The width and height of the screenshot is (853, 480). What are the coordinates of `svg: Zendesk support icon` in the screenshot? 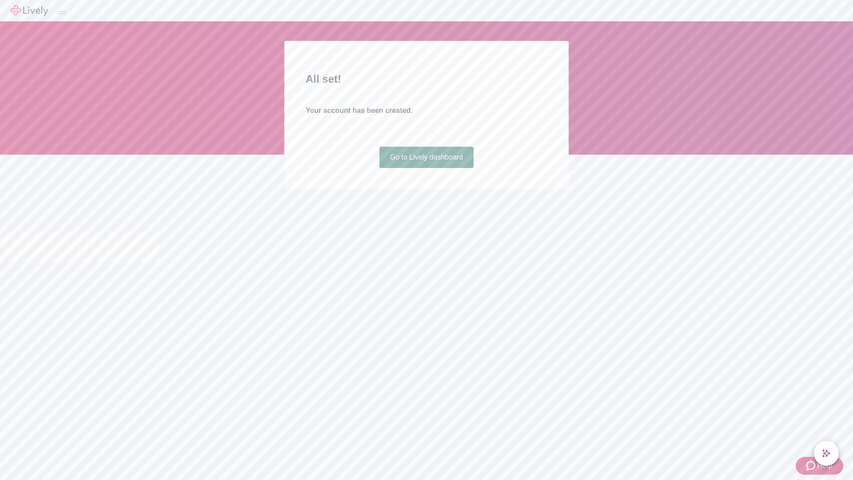 It's located at (812, 466).